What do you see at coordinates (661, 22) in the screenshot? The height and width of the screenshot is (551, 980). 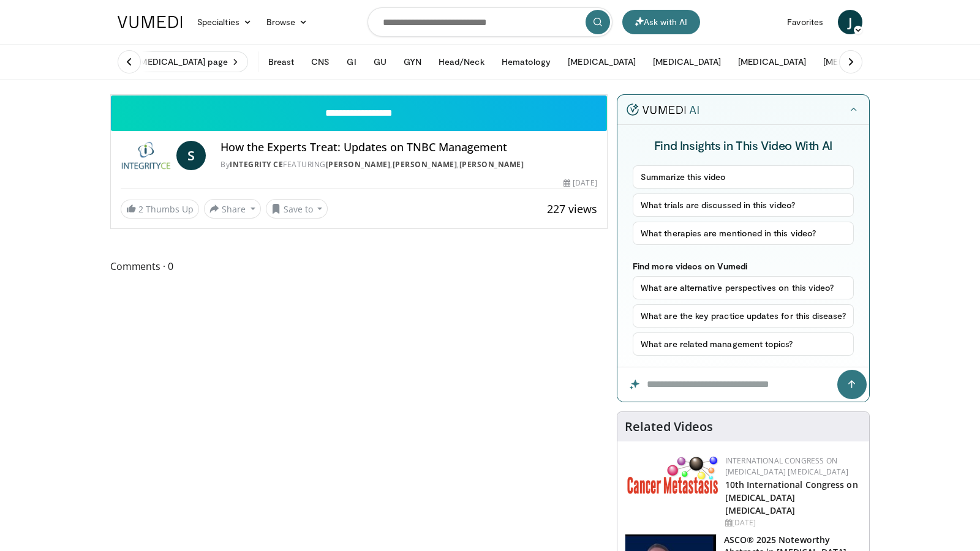 I see `button: Ask with AI` at bounding box center [661, 22].